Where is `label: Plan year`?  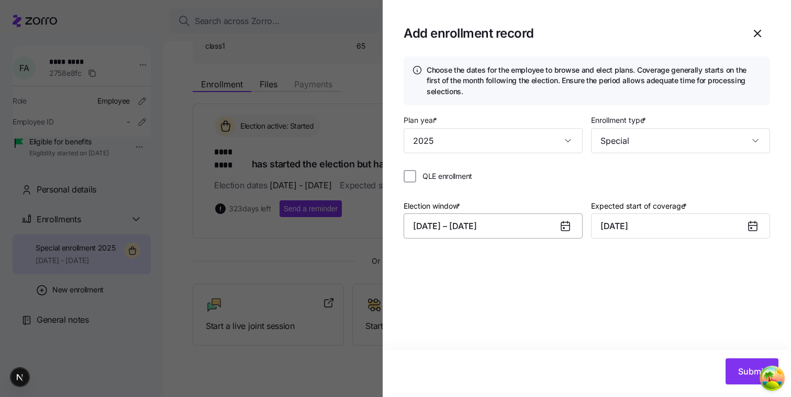
label: Plan year is located at coordinates (421, 120).